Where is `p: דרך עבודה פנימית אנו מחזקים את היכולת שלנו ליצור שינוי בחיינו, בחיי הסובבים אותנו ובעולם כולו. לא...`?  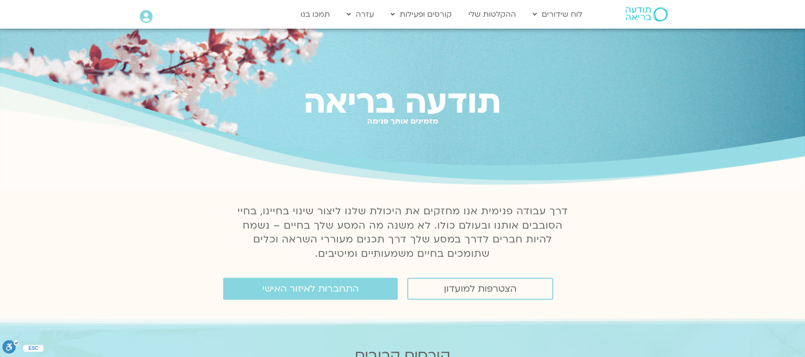 p: דרך עבודה פנימית אנו מחזקים את היכולת שלנו ליצור שינוי בחיינו, בחיי הסובבים אותנו ובעולם כולו. לא... is located at coordinates (403, 233).